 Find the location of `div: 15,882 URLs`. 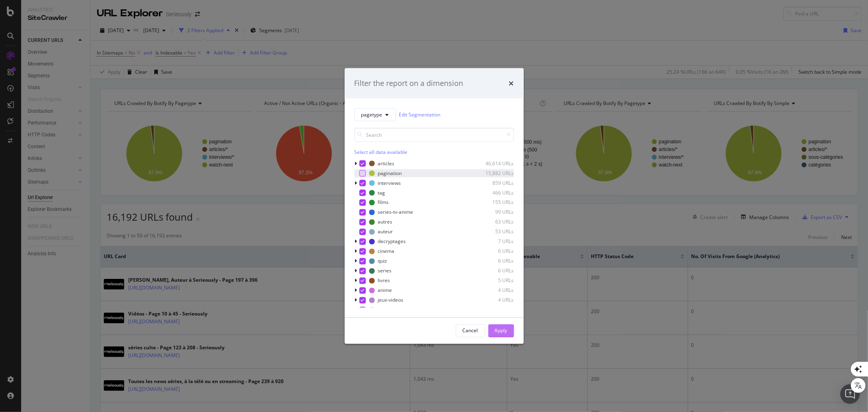

div: 15,882 URLs is located at coordinates (494, 173).